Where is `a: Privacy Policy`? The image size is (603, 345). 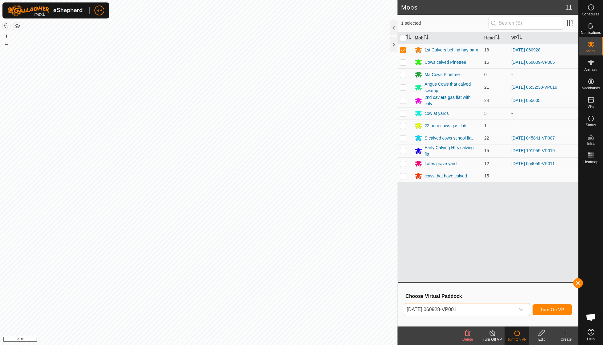
a: Privacy Policy is located at coordinates (186, 340).